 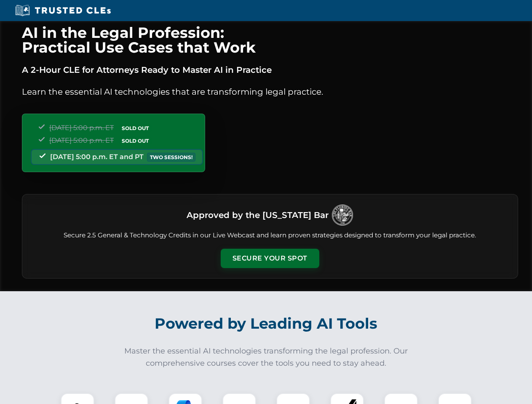 What do you see at coordinates (270, 40) in the screenshot?
I see `h1: AI in the Legal Profession: Practical Use Cases that Work` at bounding box center [270, 40].